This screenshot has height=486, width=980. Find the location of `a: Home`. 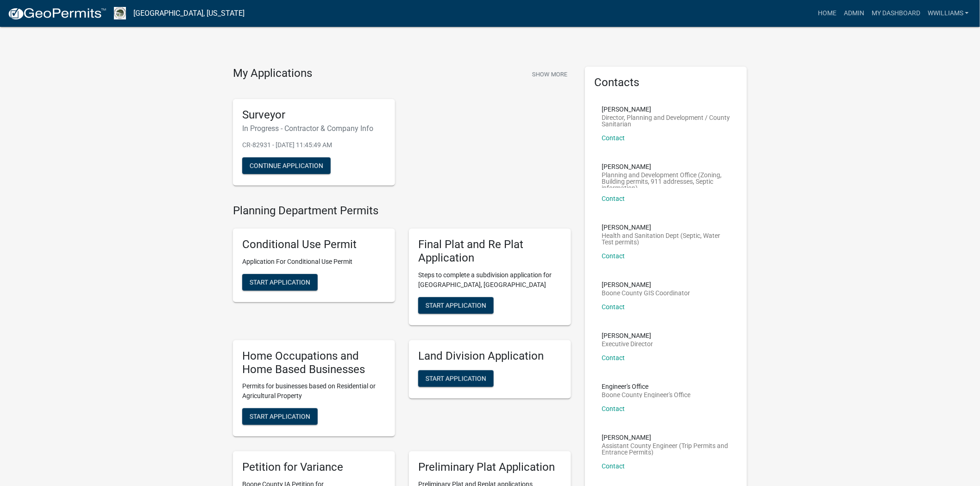

a: Home is located at coordinates (827, 14).